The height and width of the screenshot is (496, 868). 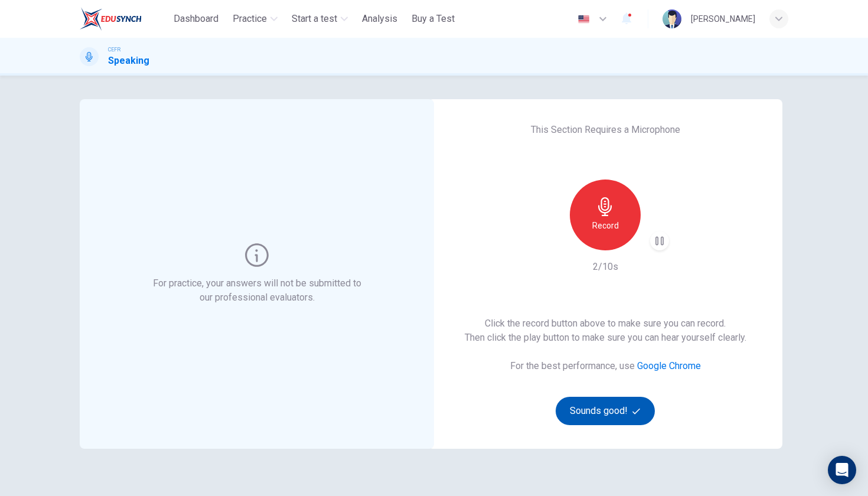 I want to click on button: Start a test, so click(x=319, y=19).